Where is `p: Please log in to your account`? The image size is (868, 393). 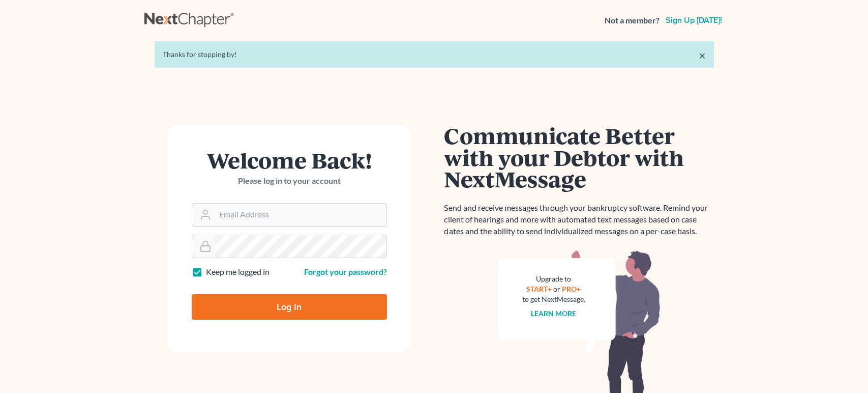
p: Please log in to your account is located at coordinates (289, 180).